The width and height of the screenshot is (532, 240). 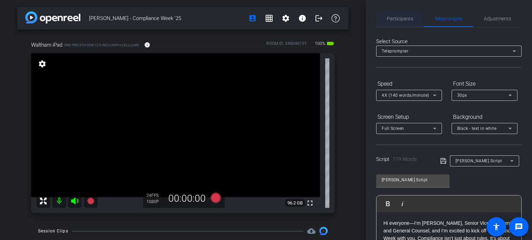 What do you see at coordinates (476, 129) in the screenshot?
I see `span: Black - text in white` at bounding box center [476, 129].